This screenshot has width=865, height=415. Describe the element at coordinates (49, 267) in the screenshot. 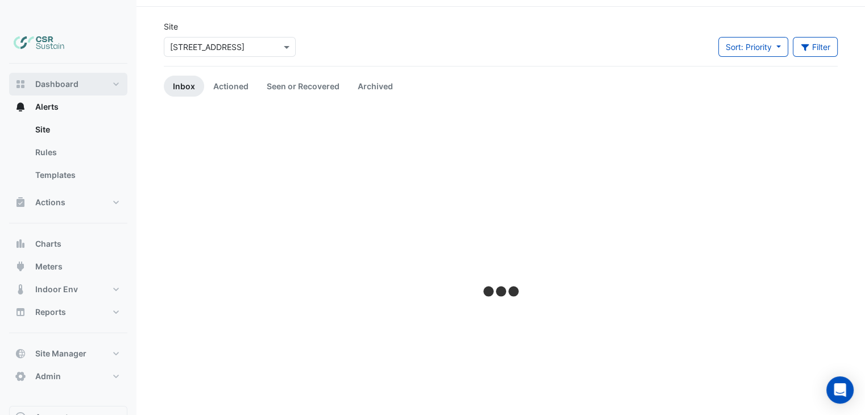

I see `span: Meters` at that location.